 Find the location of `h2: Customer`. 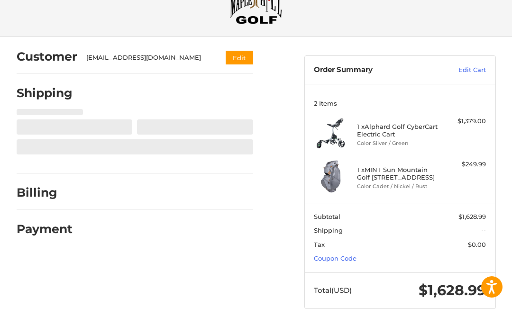

h2: Customer is located at coordinates (47, 56).